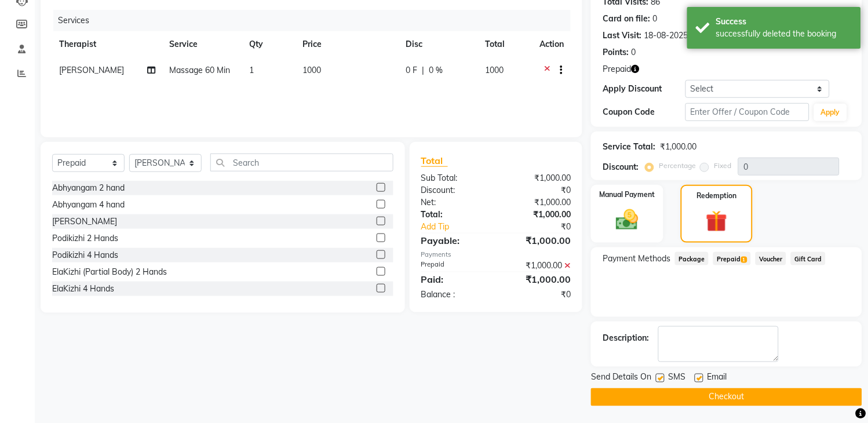 The height and width of the screenshot is (423, 868). I want to click on div: ElaKizhi 4 Hands, so click(83, 289).